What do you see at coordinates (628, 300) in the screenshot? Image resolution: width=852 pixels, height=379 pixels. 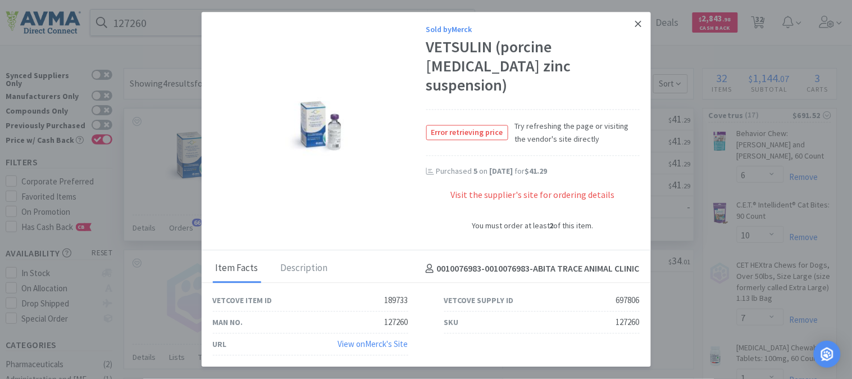 I see `div: 697806` at bounding box center [628, 300].